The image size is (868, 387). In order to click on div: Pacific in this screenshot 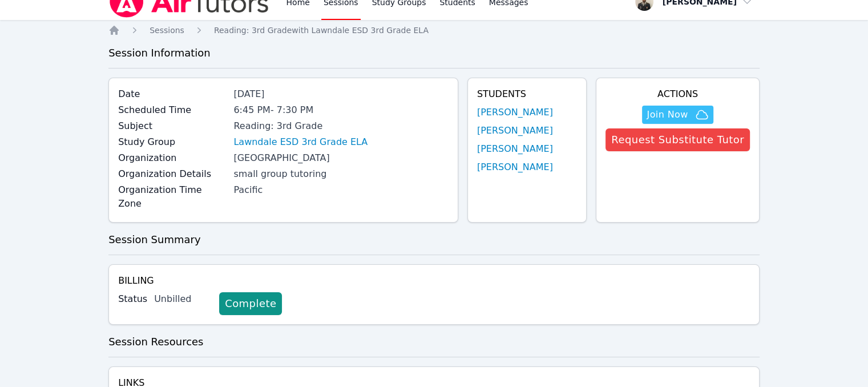, I will do `click(340, 191)`.